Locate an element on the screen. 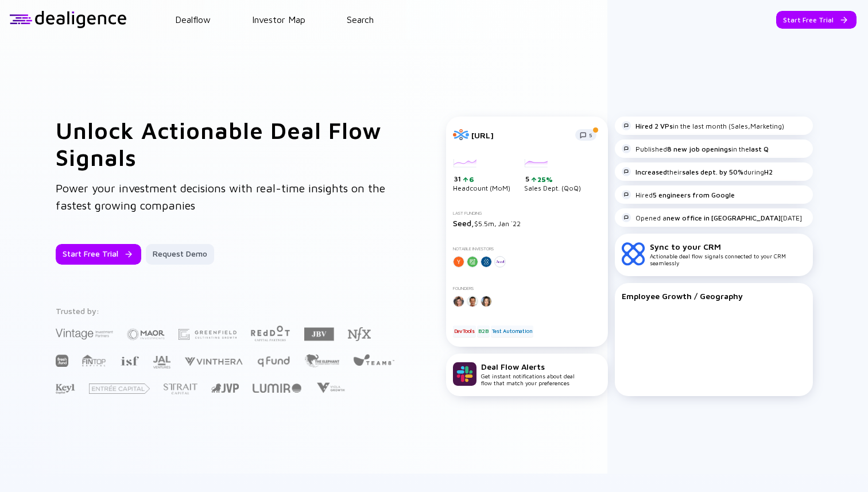 This screenshot has height=492, width=868. div: Hired is located at coordinates (678, 195).